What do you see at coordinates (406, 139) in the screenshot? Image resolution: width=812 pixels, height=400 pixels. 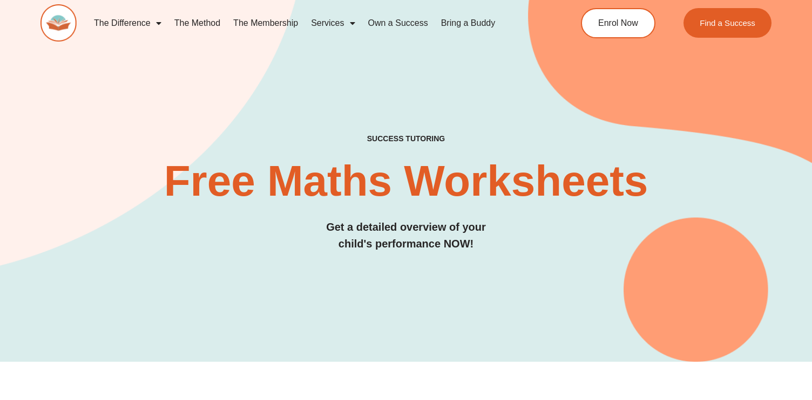 I see `h4: SUCCESS TUTORING​` at bounding box center [406, 139].